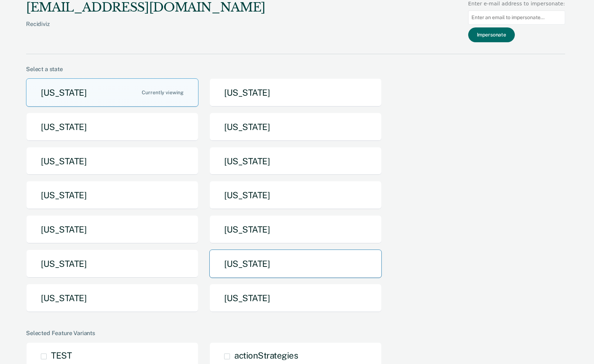 The height and width of the screenshot is (364, 594). Describe the element at coordinates (295, 69) in the screenshot. I see `div: Select a state` at that location.